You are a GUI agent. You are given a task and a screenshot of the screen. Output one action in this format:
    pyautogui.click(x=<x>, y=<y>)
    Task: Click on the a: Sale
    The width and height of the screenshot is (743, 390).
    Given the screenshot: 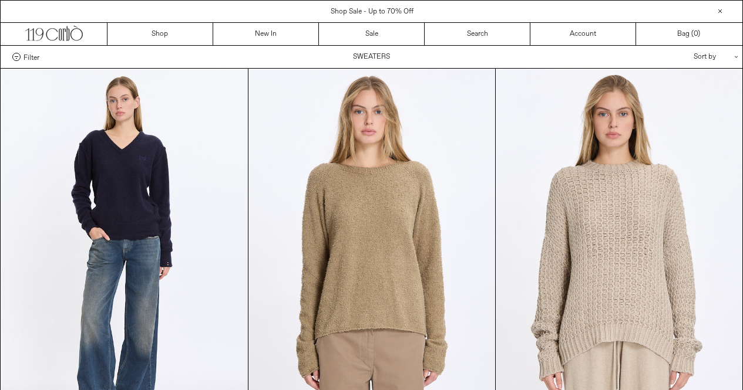 What is the action you would take?
    pyautogui.click(x=372, y=34)
    